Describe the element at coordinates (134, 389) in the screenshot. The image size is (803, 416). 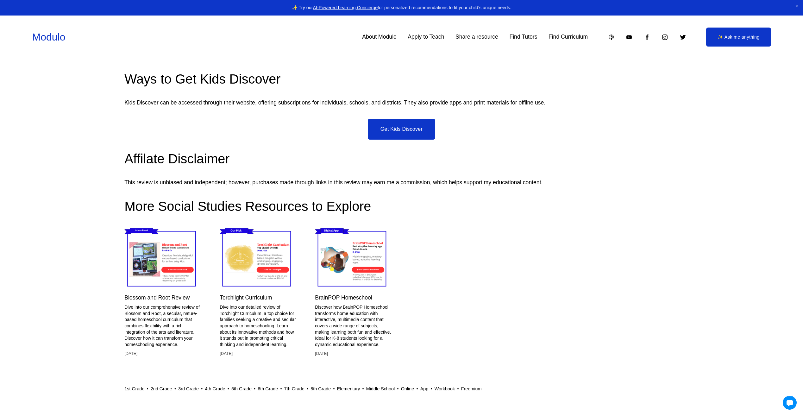
I see `a: 1st Grade` at that location.